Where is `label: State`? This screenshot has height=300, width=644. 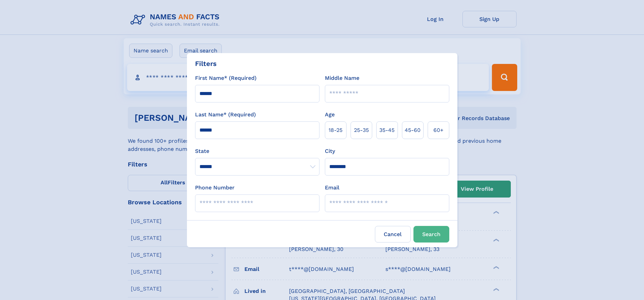 label: State is located at coordinates (257, 151).